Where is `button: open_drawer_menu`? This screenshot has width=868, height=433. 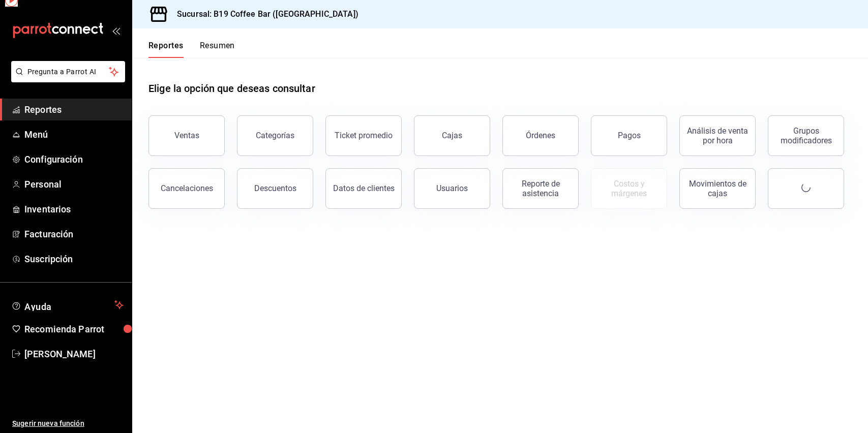 button: open_drawer_menu is located at coordinates (116, 30).